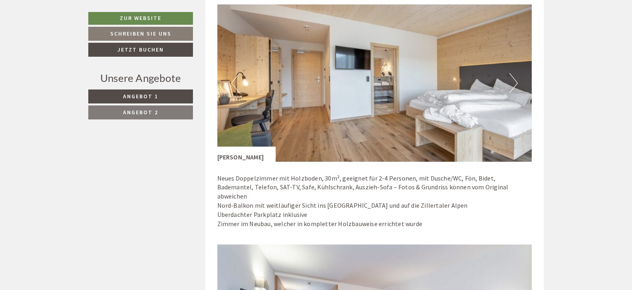 The width and height of the screenshot is (632, 290). What do you see at coordinates (69, 42) in the screenshot?
I see `small: 12:15` at bounding box center [69, 42].